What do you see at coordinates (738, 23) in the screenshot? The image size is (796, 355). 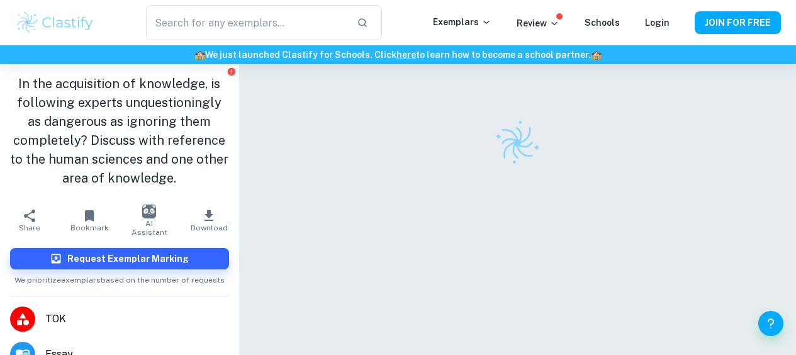 I see `a: JOIN FOR FREE` at bounding box center [738, 23].